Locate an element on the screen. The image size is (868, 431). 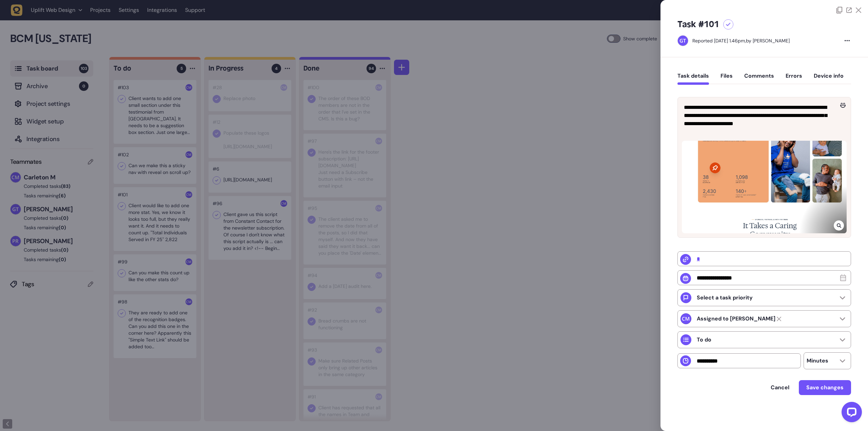
strong: Carleton M is located at coordinates (736, 319).